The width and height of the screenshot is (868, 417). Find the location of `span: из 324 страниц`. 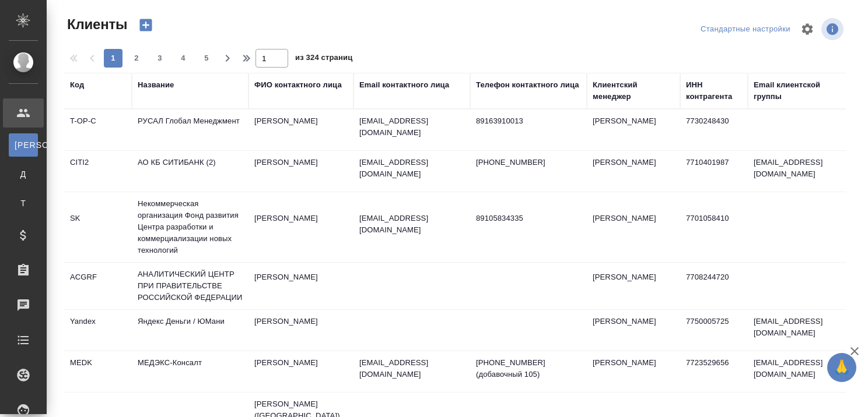

span: из 324 страниц is located at coordinates (323, 59).